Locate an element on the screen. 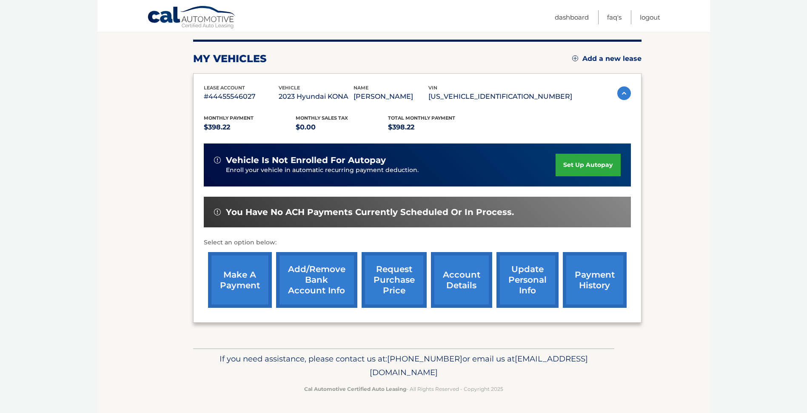 The height and width of the screenshot is (413, 807). span: Total Monthly Payment is located at coordinates (421, 118).